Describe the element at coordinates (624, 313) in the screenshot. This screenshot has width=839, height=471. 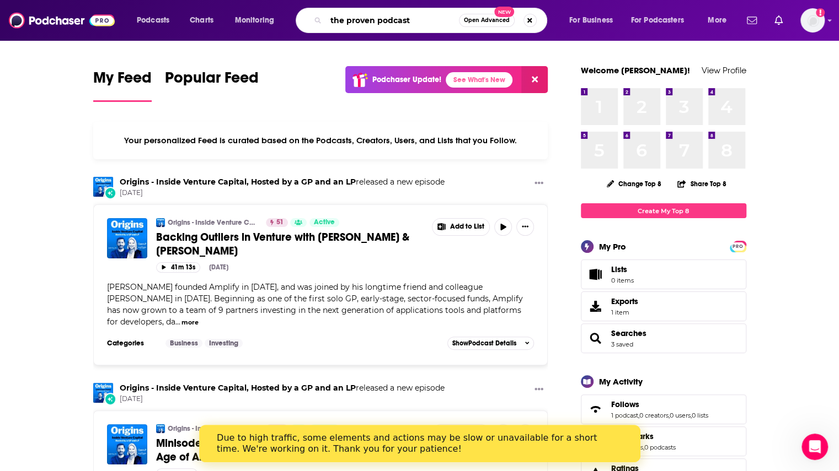
I see `span: 1 item` at that location.